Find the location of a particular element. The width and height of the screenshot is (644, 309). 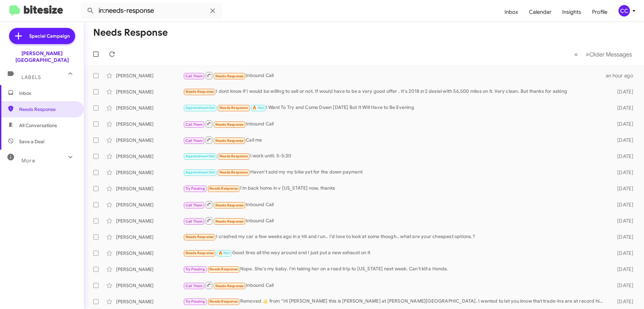

span: Special Campaign is located at coordinates (50, 36).